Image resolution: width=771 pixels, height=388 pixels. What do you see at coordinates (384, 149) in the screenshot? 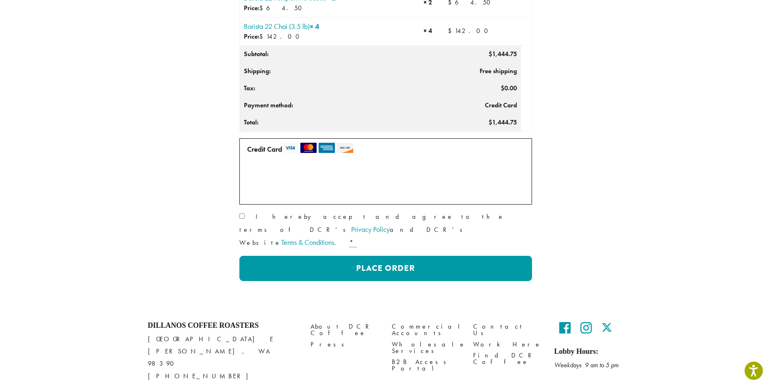
I see `label: Credit Card` at bounding box center [384, 149].